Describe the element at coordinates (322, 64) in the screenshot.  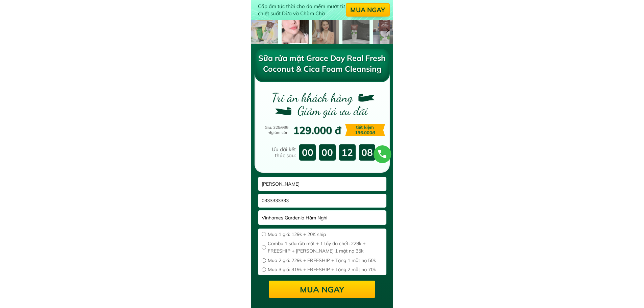
I see `h3: Sữa rửa mặt Grace Day Real Fresh Coconut & Cica Foam Cleansing` at that location.